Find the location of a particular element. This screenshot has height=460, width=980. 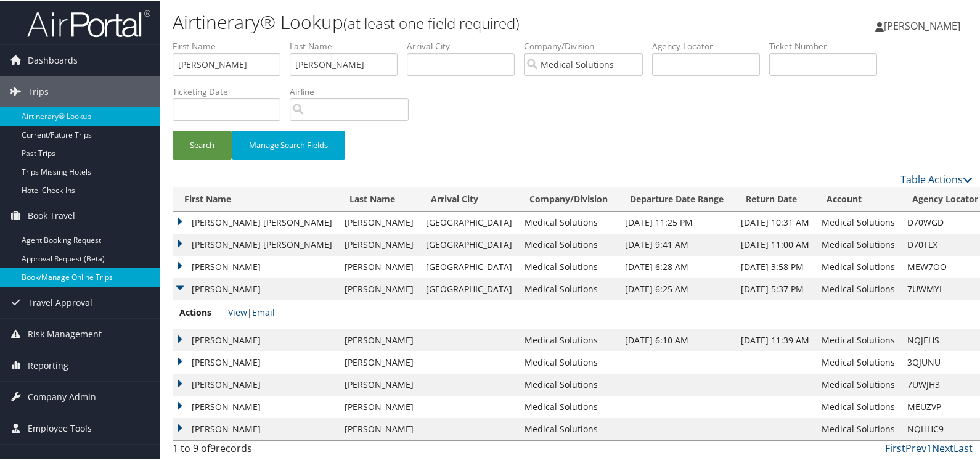

a: Last is located at coordinates (963, 447).